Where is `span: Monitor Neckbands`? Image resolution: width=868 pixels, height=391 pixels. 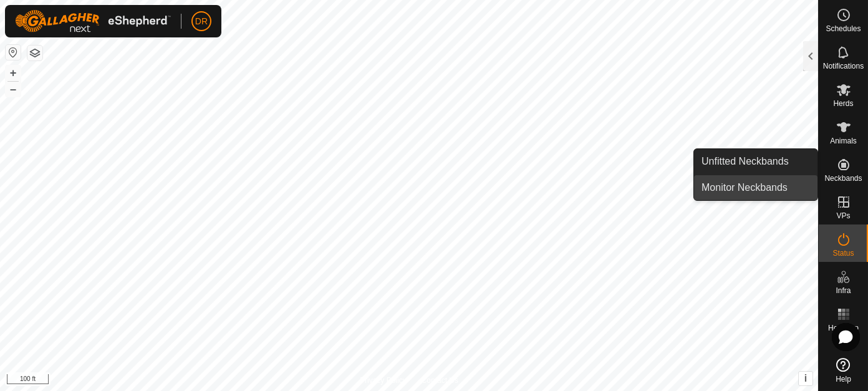
span: Monitor Neckbands is located at coordinates (744, 188).